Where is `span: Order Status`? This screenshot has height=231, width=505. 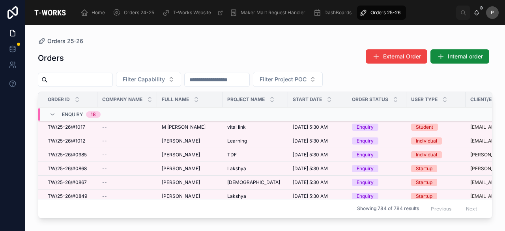
span: Order Status is located at coordinates (370, 99).